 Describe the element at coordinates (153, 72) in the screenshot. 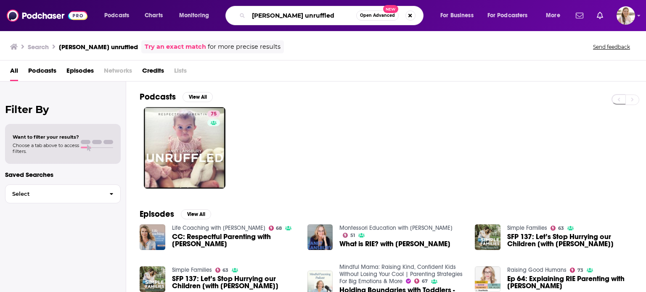

I see `span: Credits` at that location.